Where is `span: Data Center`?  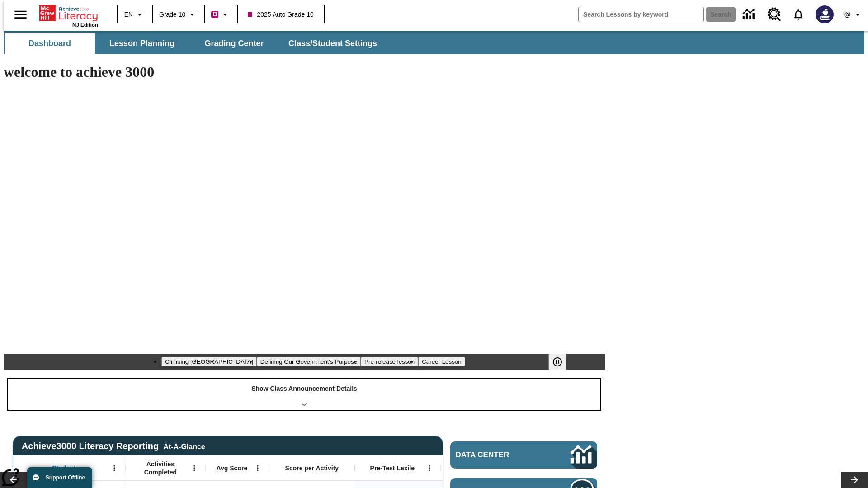 span: Data Center is located at coordinates (498, 455).